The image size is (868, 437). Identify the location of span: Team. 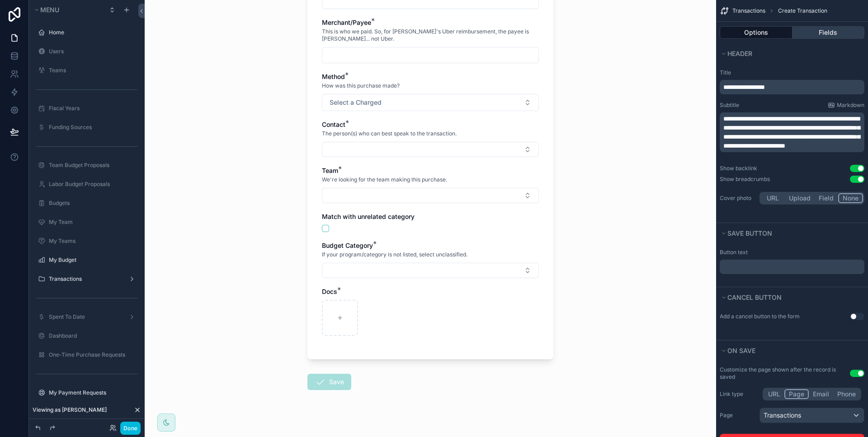
(330, 170).